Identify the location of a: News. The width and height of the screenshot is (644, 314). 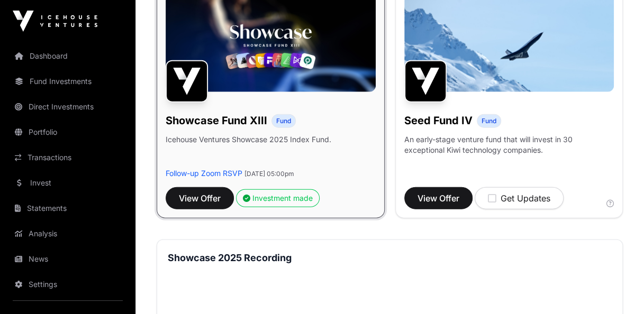
(68, 259).